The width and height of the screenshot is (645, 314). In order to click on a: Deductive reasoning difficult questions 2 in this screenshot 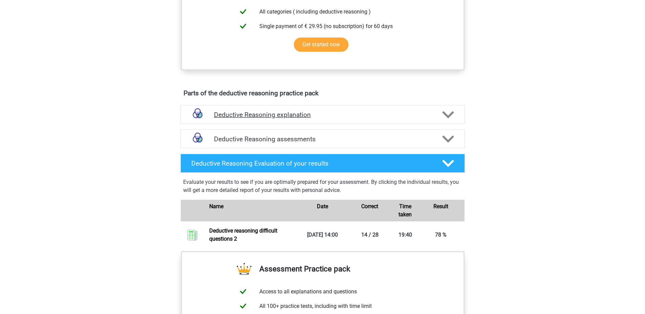, I will do `click(243, 235)`.